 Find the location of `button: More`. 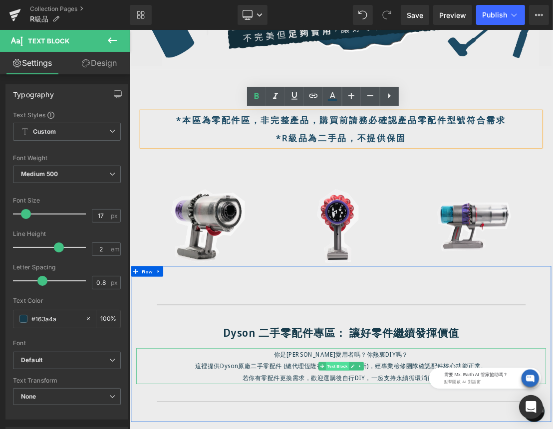

button: More is located at coordinates (539, 15).